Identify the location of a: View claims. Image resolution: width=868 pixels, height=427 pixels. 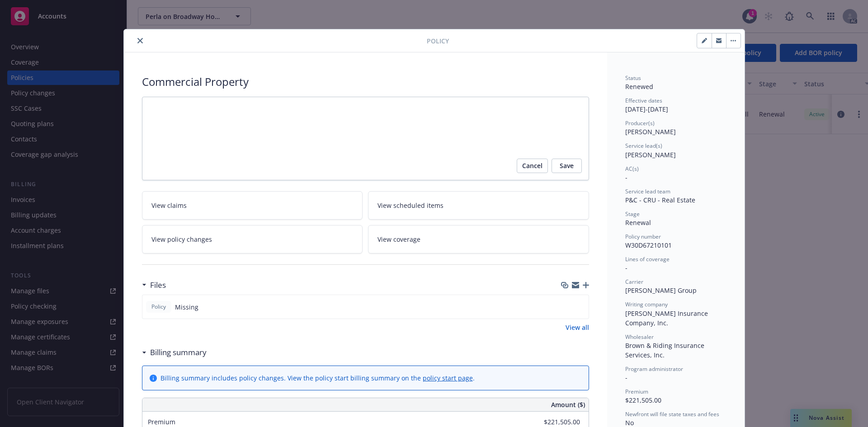
(252, 205).